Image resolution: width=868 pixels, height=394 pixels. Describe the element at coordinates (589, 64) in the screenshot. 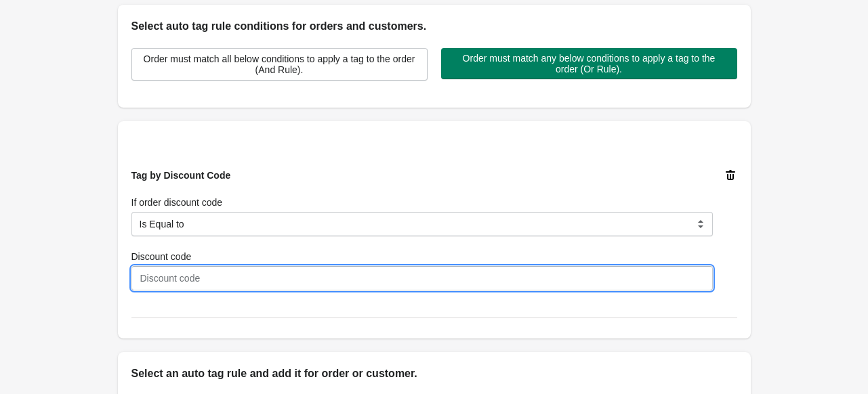

I see `button: Order must match any below conditions to apply a tag to the order (Or Rule).` at that location.